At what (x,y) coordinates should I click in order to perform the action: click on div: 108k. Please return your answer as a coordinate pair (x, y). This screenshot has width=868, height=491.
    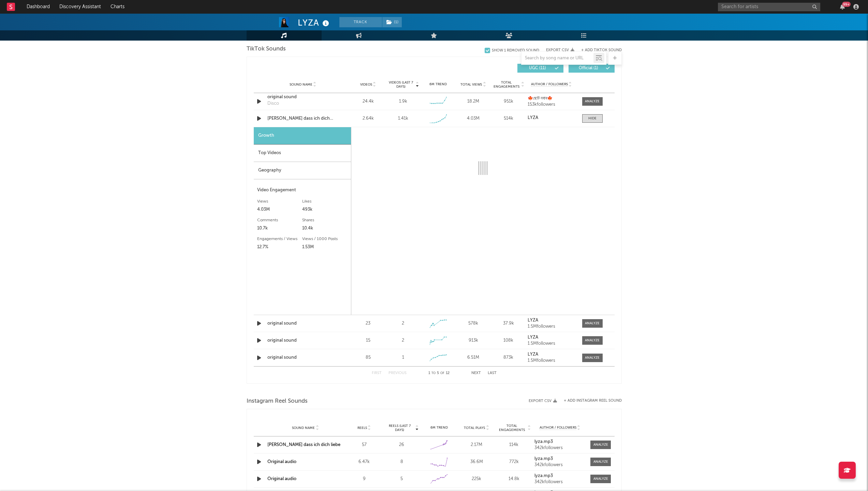
    Looking at the image, I should click on (508, 341).